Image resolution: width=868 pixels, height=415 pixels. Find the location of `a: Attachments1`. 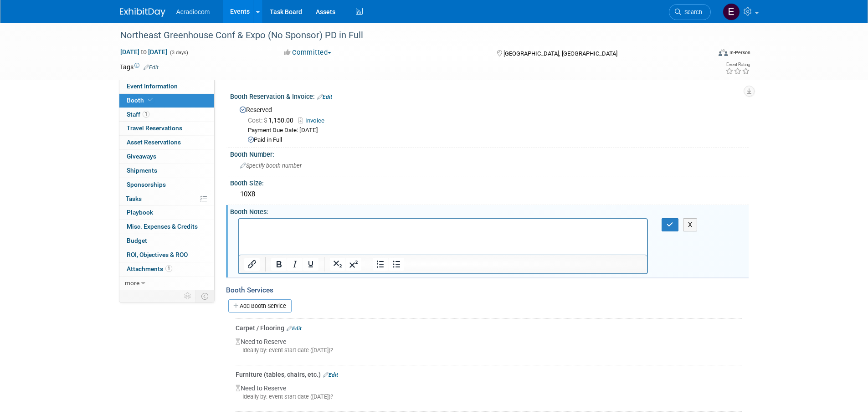

a: Attachments1 is located at coordinates (167, 269).